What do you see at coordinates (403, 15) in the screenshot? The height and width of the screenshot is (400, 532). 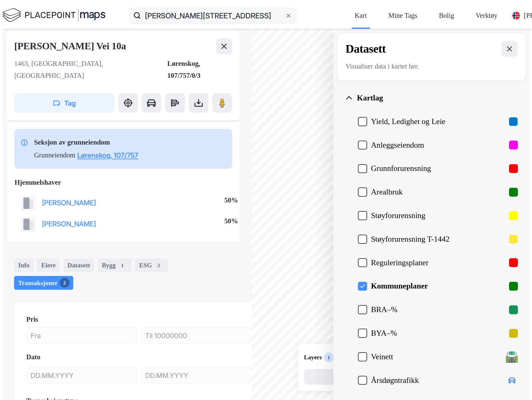 I see `div: Mine Tags` at bounding box center [403, 15].